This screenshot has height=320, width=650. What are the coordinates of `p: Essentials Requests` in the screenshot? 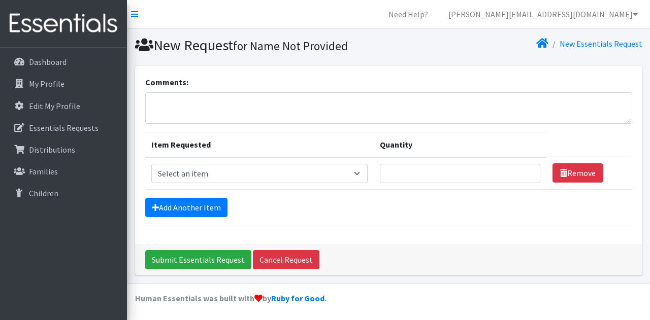 It's located at (63, 128).